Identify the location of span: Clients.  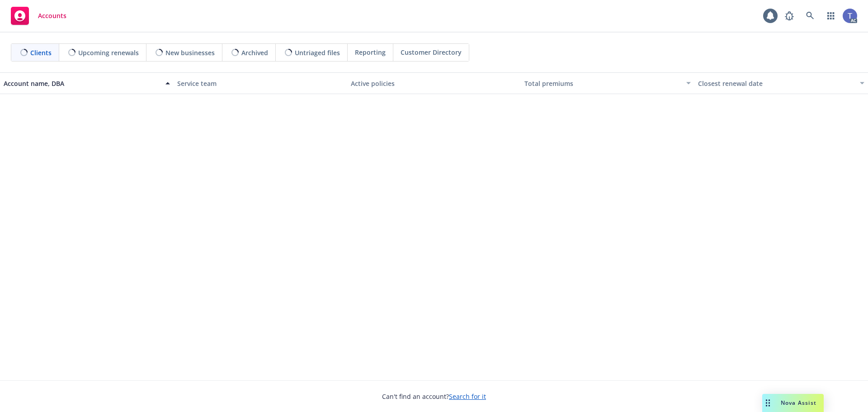
(40, 53).